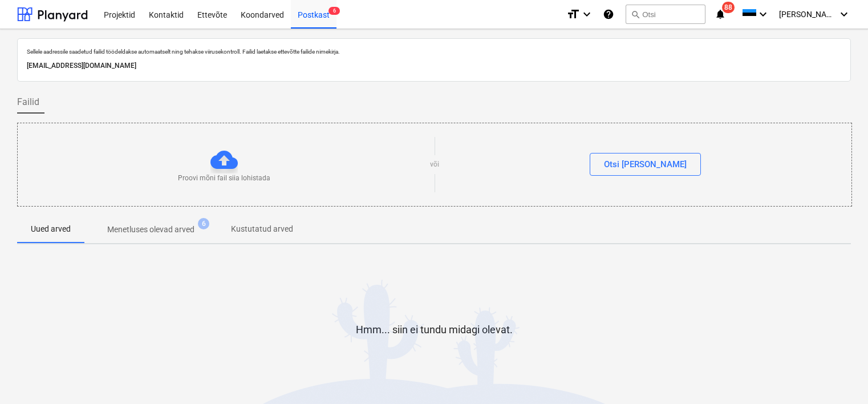  Describe the element at coordinates (262, 229) in the screenshot. I see `p: Kustutatud arved` at that location.